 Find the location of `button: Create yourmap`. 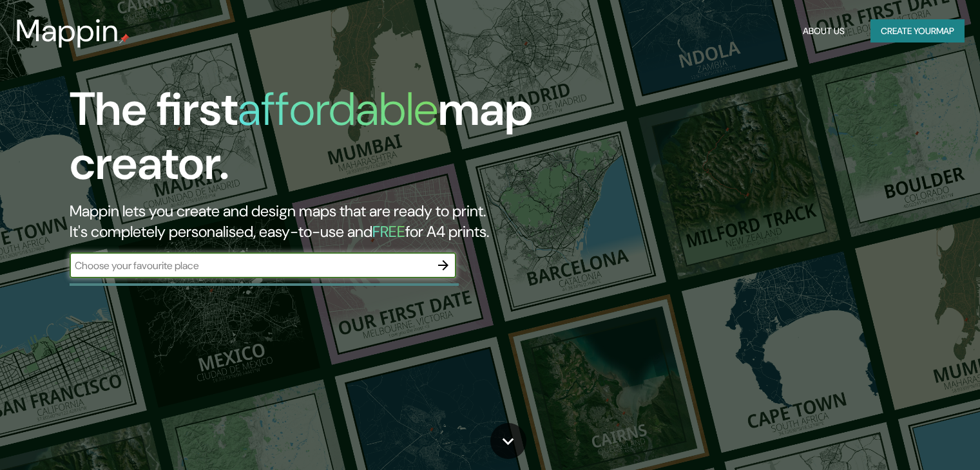

button: Create yourmap is located at coordinates (917, 31).